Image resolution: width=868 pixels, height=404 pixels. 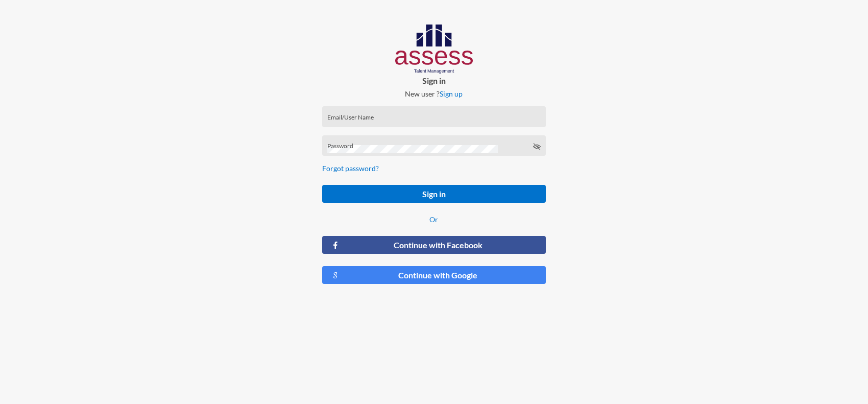 I want to click on img: AssessLogoo.svg, so click(x=434, y=49).